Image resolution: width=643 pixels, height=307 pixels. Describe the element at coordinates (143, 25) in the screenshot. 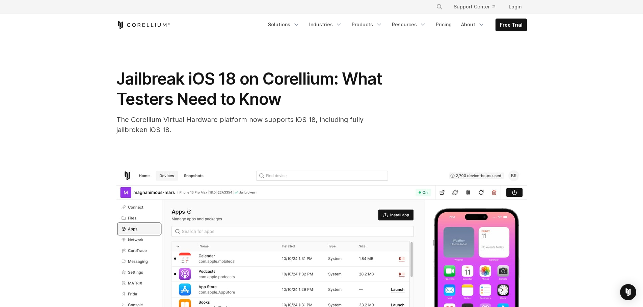

I see `a: Corellium Home` at that location.